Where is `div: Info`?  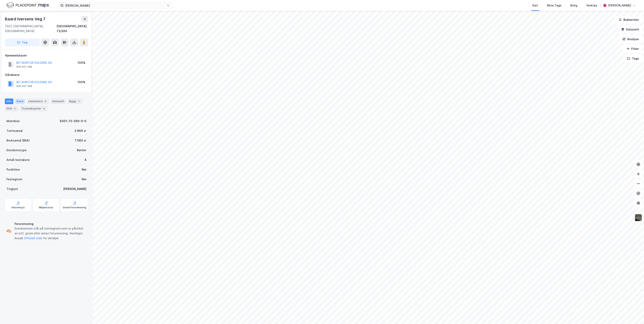
div: Info is located at coordinates (9, 101).